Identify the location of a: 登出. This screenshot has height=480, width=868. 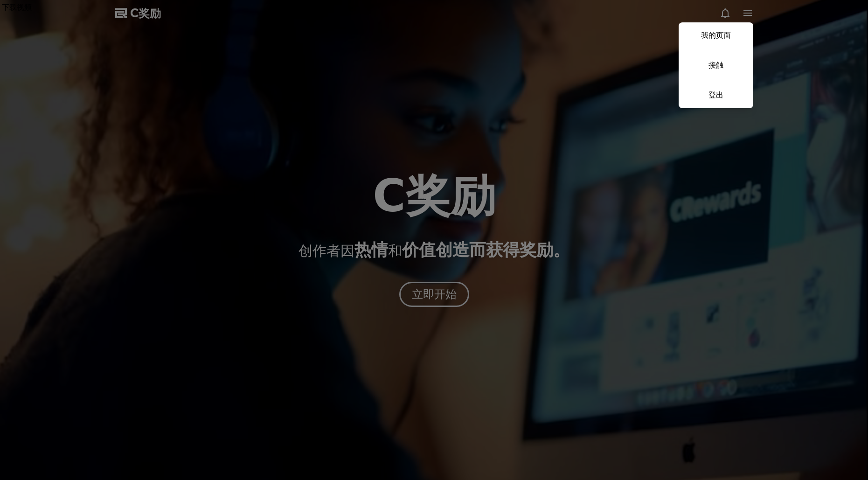
(716, 95).